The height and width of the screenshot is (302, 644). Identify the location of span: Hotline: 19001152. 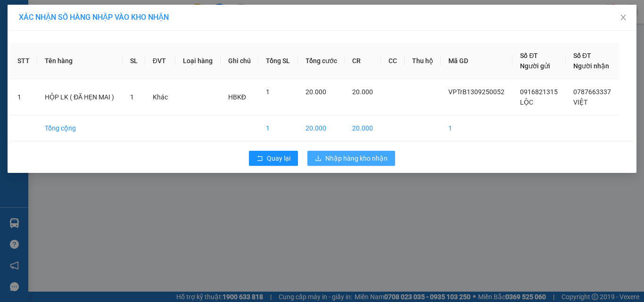
(95, 44).